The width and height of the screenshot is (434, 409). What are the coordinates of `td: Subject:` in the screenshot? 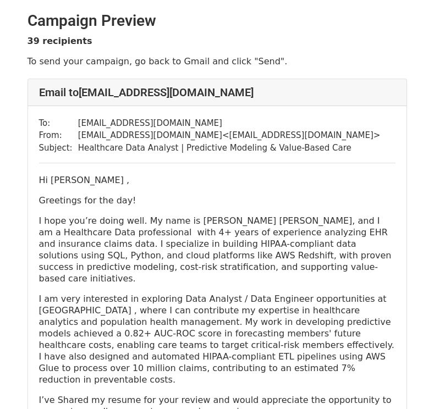 It's located at (58, 148).